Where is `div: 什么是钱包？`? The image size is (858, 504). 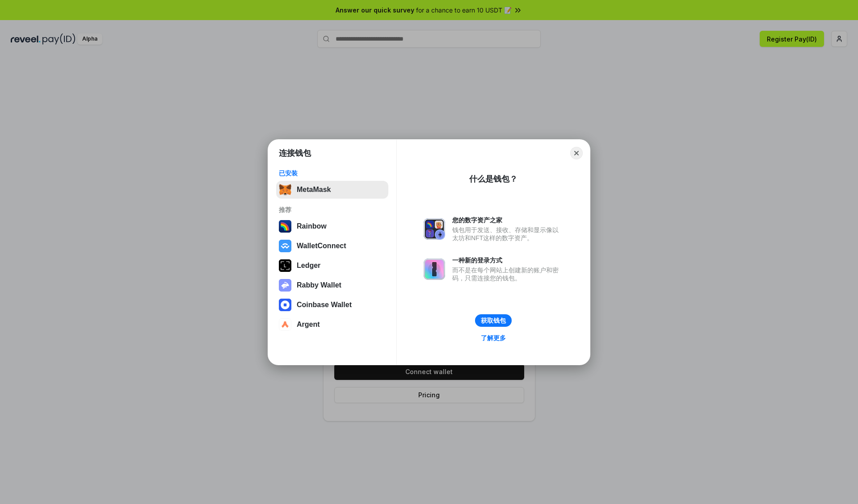
div: 什么是钱包？ is located at coordinates (493, 179).